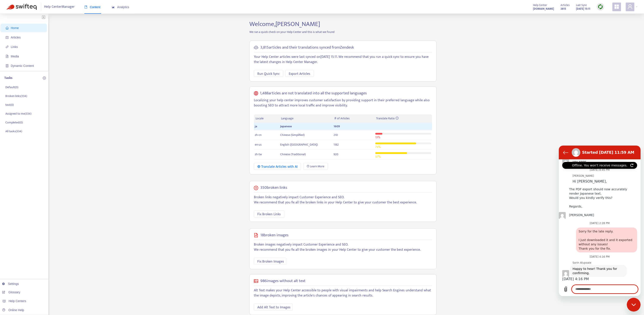  What do you see at coordinates (7, 28) in the screenshot?
I see `span: home` at bounding box center [7, 28].